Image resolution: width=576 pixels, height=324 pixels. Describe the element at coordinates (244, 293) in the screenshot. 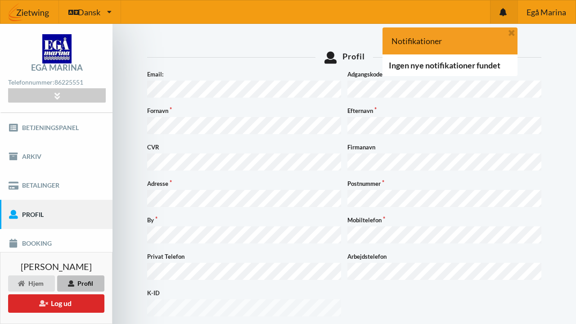

I see `label: K-ID` at that location.